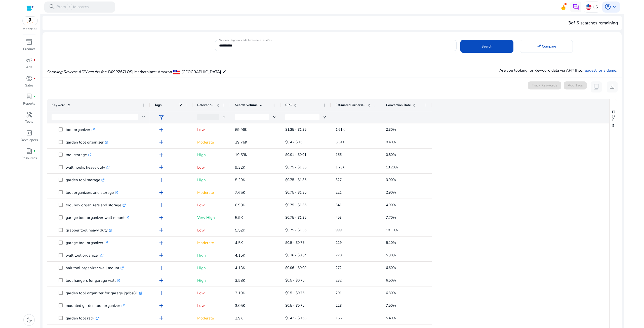 The height and width of the screenshot is (328, 644). What do you see at coordinates (29, 156) in the screenshot?
I see `a: book_4fiber_manual_recordResources` at bounding box center [29, 156].